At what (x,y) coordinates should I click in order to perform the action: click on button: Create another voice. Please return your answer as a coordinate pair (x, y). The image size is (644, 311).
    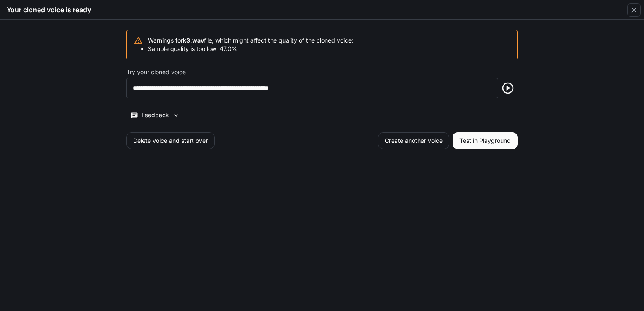
    Looking at the image, I should click on (413, 140).